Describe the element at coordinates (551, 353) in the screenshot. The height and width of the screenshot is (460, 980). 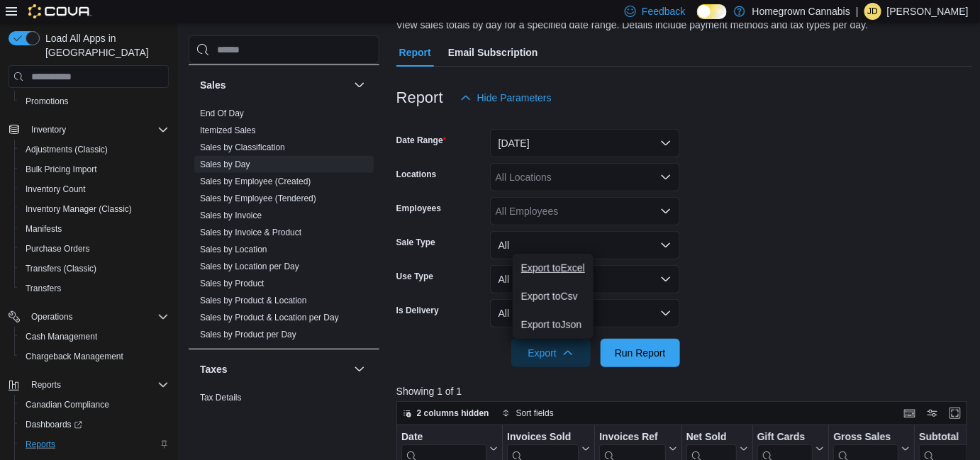
I see `span: Export` at that location.